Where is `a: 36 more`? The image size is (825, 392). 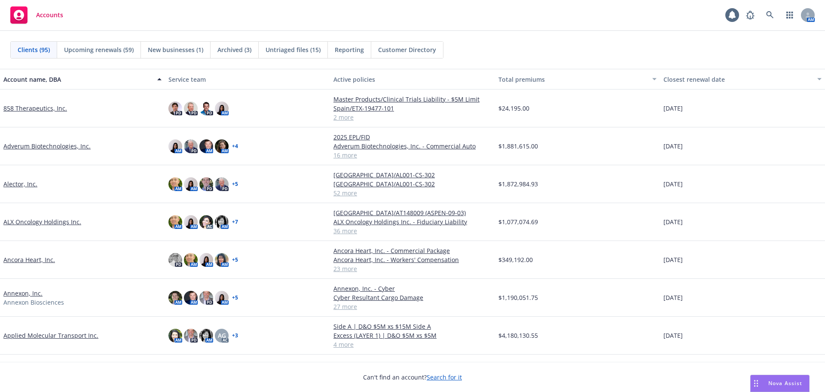 a: 36 more is located at coordinates (413, 230).